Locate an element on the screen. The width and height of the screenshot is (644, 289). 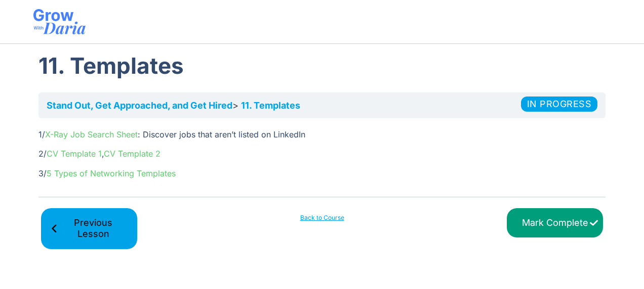
h1: 11. Templates is located at coordinates (322, 65).